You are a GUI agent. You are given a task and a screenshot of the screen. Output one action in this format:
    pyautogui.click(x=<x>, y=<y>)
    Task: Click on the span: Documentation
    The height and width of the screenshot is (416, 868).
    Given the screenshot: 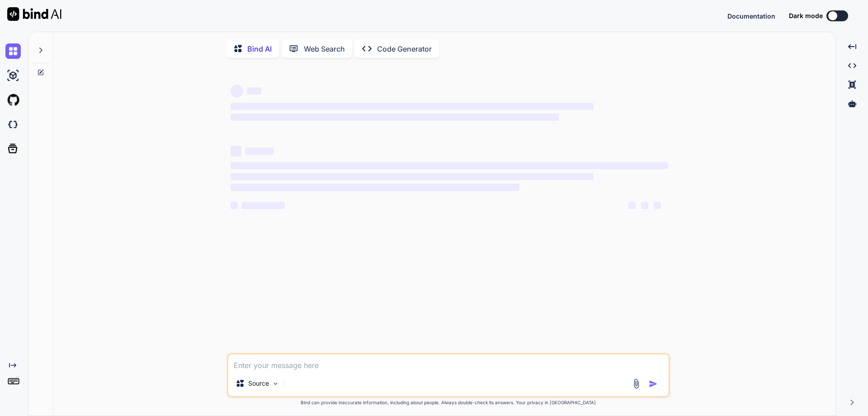 What is the action you would take?
    pyautogui.click(x=751, y=16)
    